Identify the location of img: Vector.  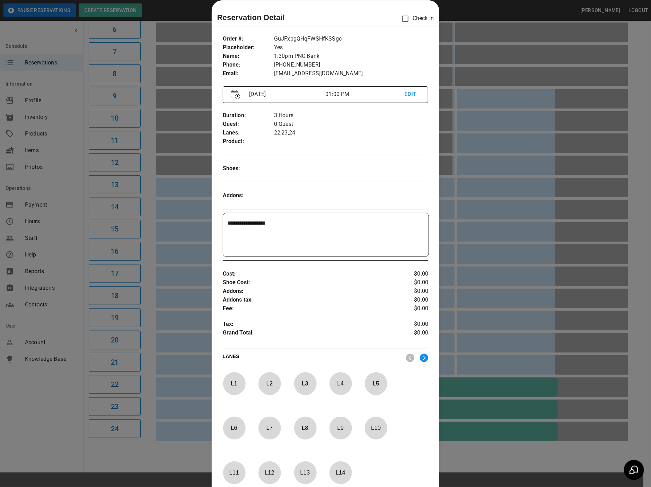
(235, 95).